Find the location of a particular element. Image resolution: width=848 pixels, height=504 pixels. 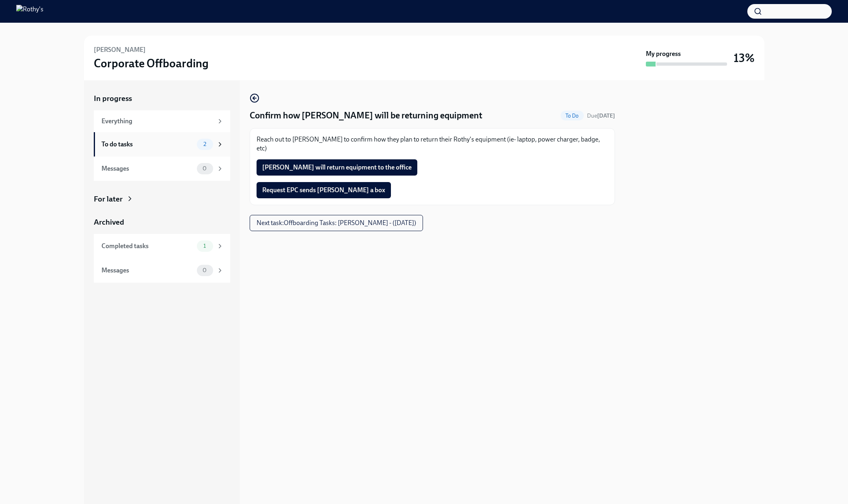

a: To do tasks2 is located at coordinates (162, 144).